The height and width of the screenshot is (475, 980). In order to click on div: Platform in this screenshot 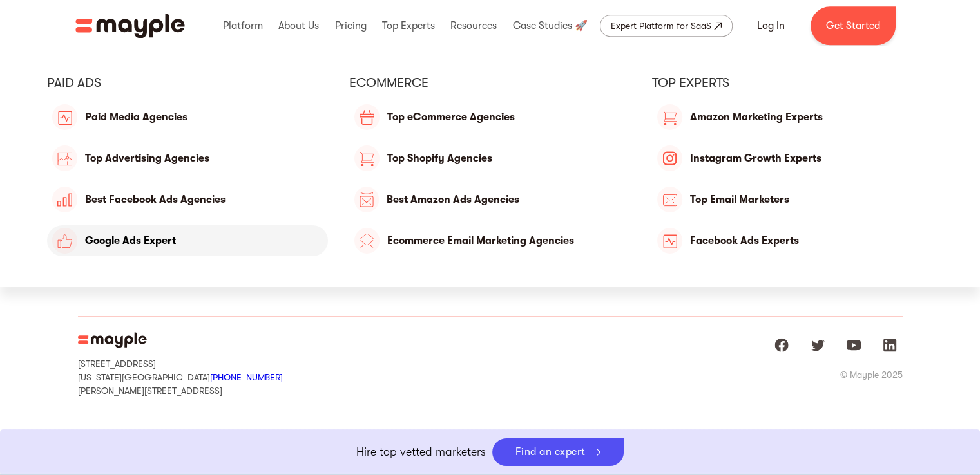, I will do `click(243, 26)`.